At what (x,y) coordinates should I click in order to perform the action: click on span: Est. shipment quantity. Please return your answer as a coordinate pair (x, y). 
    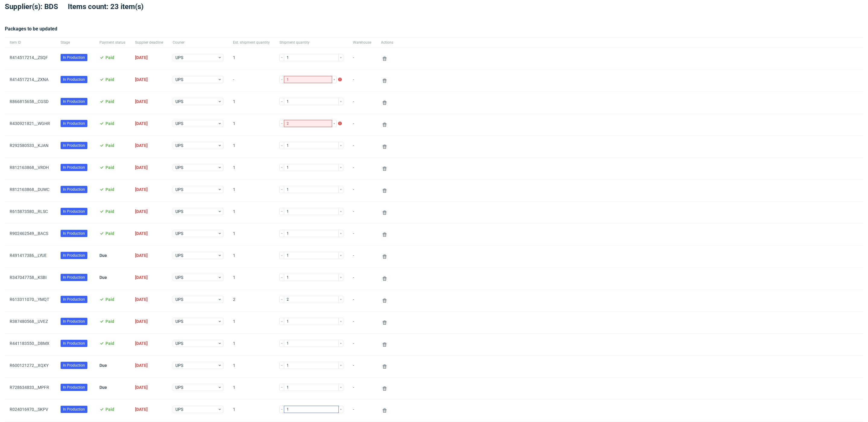
    Looking at the image, I should click on (251, 43).